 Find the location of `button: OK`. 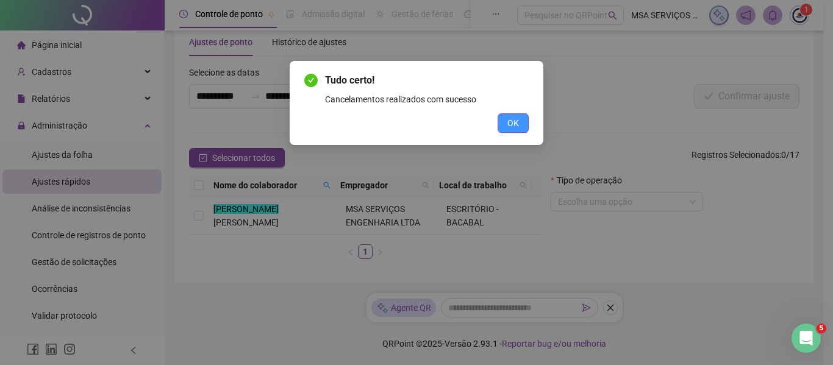

button: OK is located at coordinates (513, 123).